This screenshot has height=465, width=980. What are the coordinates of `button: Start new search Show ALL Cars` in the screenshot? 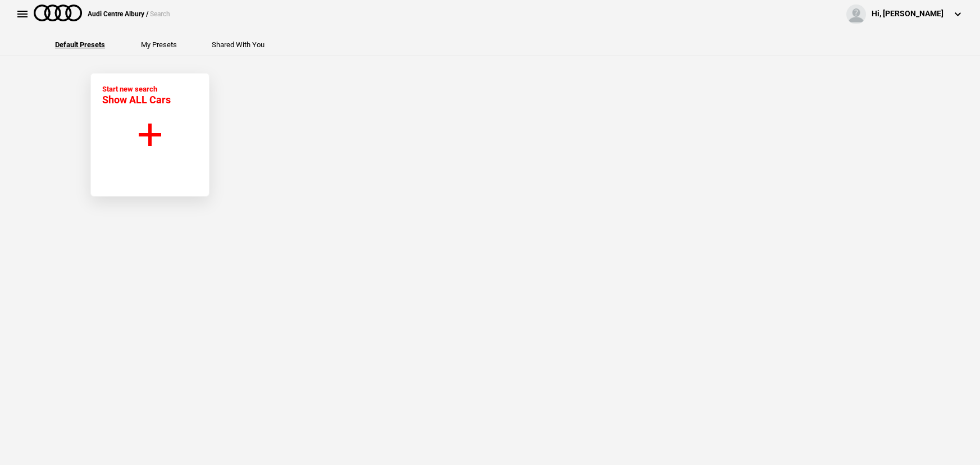 It's located at (150, 135).